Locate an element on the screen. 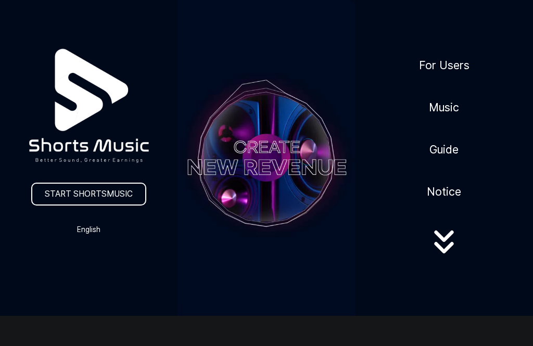 The width and height of the screenshot is (533, 346). a: START SHORTSMUSIC is located at coordinates (88, 194).